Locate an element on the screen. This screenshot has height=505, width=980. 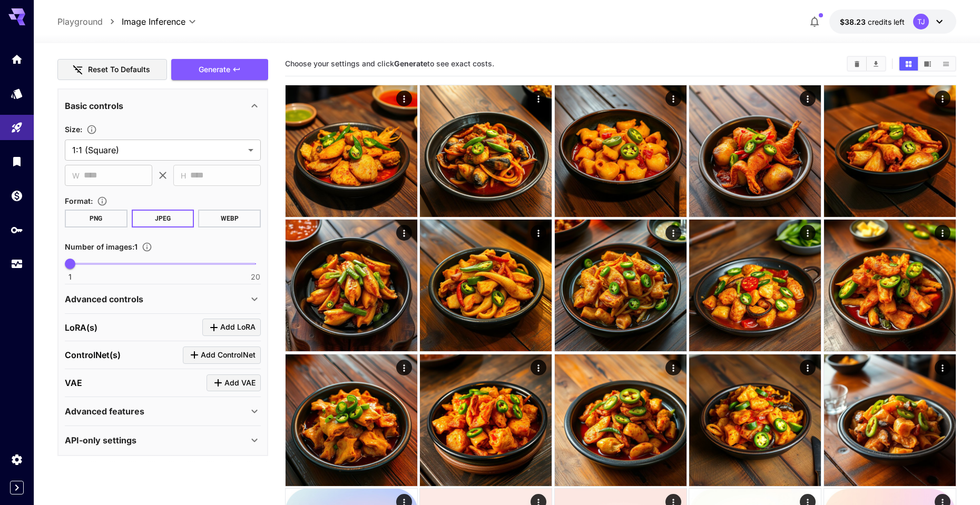
div: Library is located at coordinates (17, 161).